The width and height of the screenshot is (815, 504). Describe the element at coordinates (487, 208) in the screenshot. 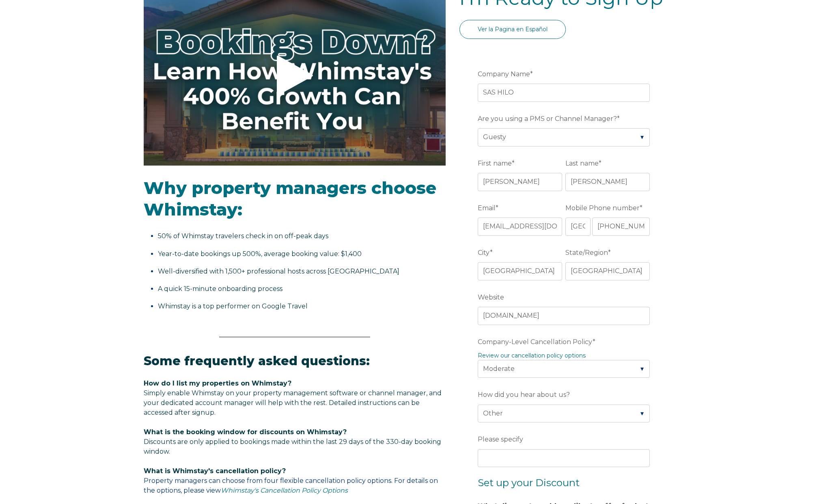

I see `span: Email` at that location.